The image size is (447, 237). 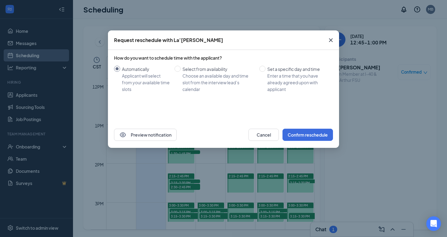 I want to click on div: Open Intercom Messenger, so click(x=433, y=223).